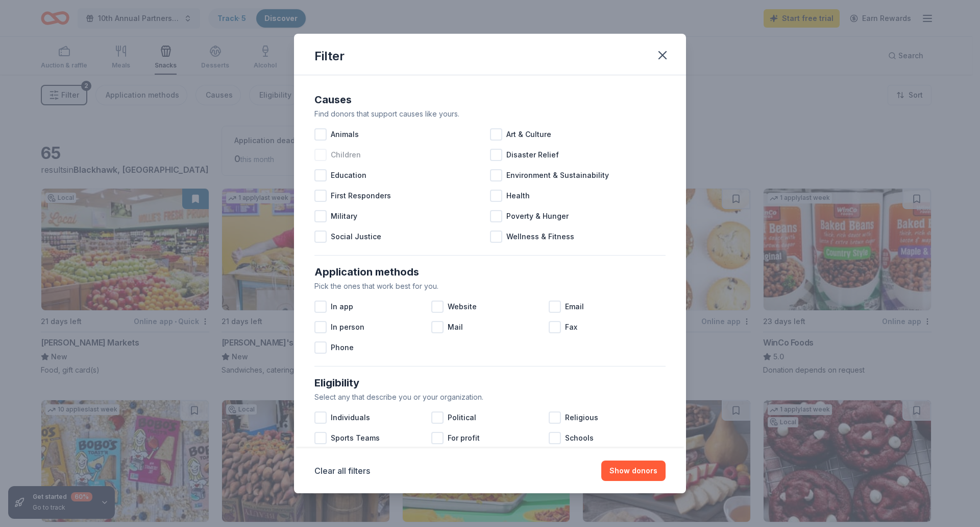 This screenshot has width=980, height=527. What do you see at coordinates (538, 216) in the screenshot?
I see `span: Poverty & Hunger` at bounding box center [538, 216].